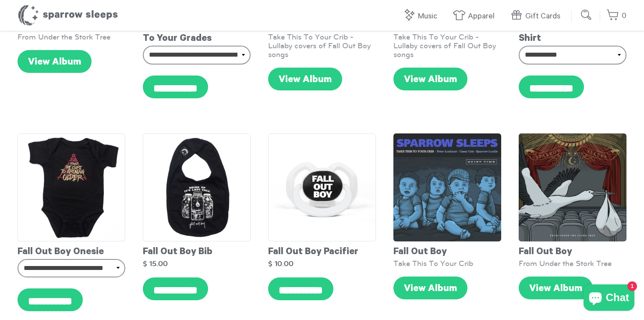 The width and height of the screenshot is (644, 320). What do you see at coordinates (322, 250) in the screenshot?
I see `div: Fall Out Boy Pacifier` at bounding box center [322, 250].